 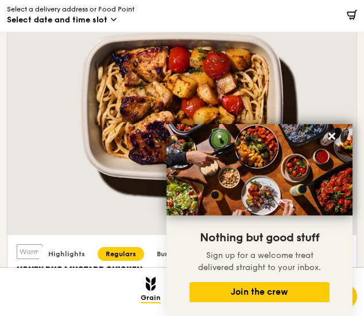 What do you see at coordinates (151, 298) in the screenshot?
I see `span: Grain` at bounding box center [151, 298].